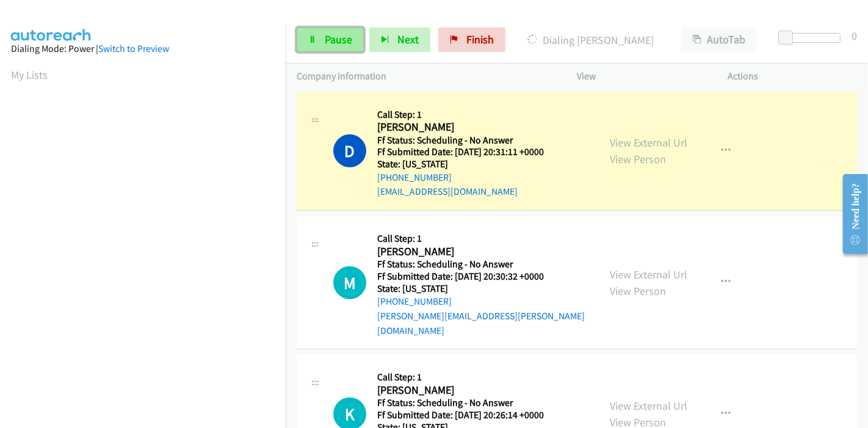 The height and width of the screenshot is (428, 868). Describe the element at coordinates (642, 76) in the screenshot. I see `p: View` at that location.